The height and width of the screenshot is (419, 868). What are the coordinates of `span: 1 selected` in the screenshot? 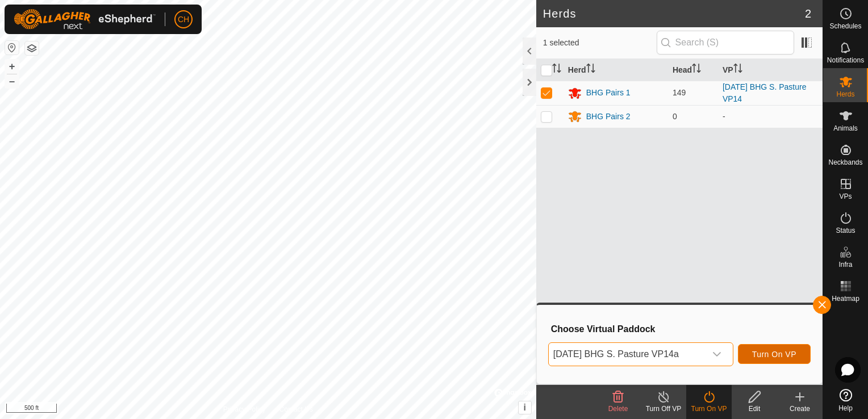 It's located at (600, 43).